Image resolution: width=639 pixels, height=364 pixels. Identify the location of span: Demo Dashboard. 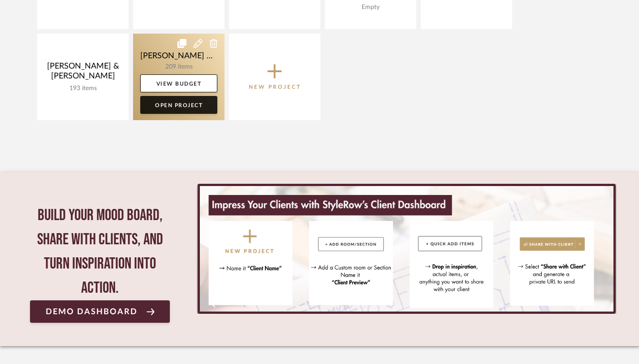
(92, 311).